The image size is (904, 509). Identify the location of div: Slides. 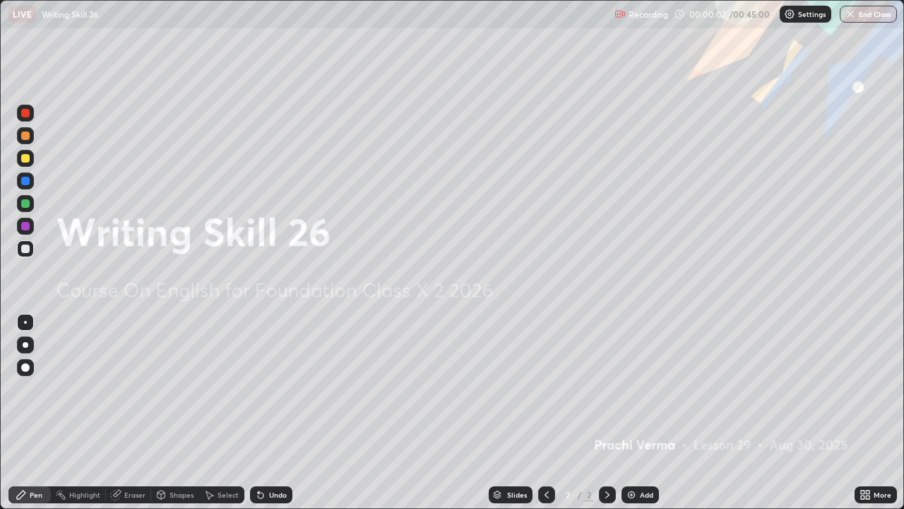
(517, 495).